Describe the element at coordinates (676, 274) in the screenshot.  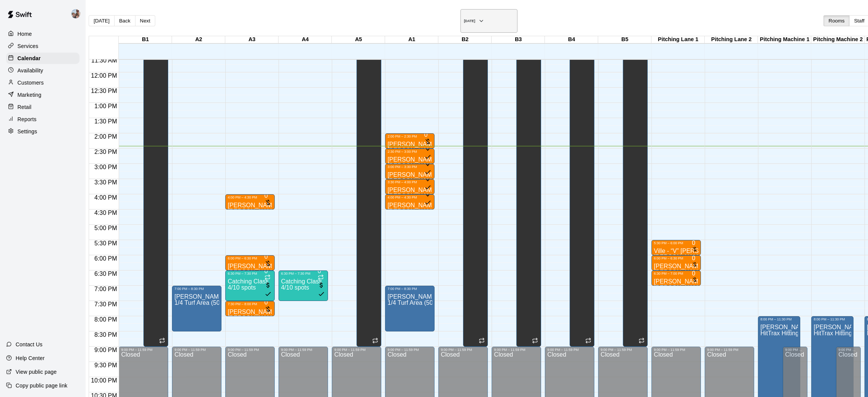
I see `div: 6:30 PM – 7:00 PM` at that location.